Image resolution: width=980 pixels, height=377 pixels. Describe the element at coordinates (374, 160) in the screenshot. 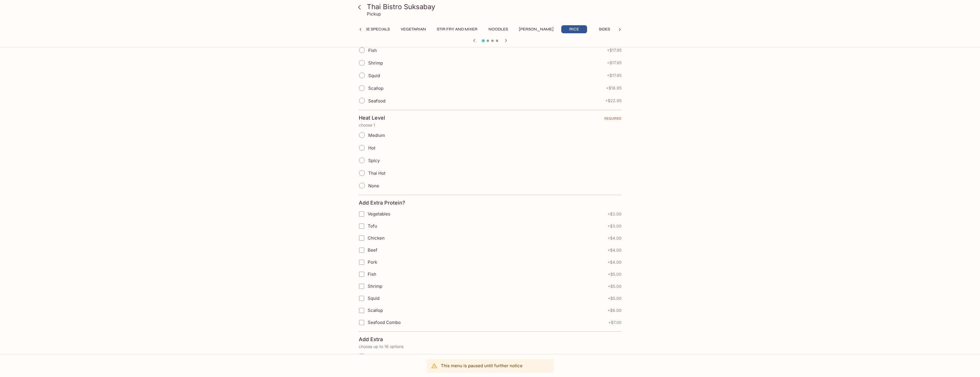

I see `span: Spicy` at that location.